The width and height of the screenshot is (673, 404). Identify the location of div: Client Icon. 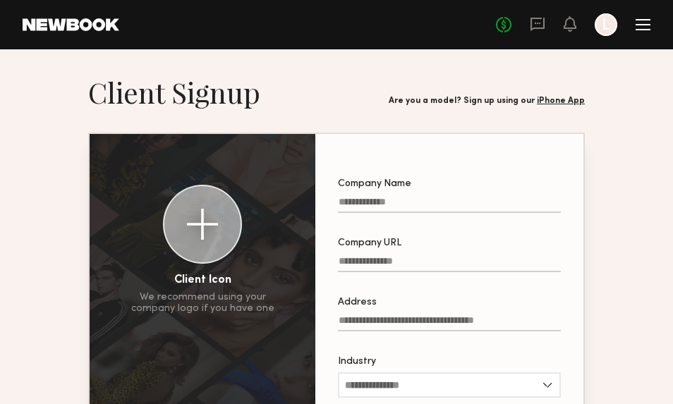
(202, 281).